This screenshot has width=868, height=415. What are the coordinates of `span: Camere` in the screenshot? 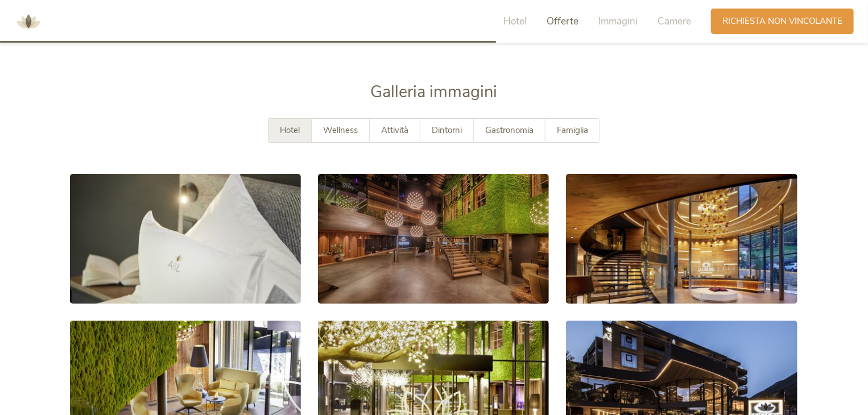 It's located at (674, 21).